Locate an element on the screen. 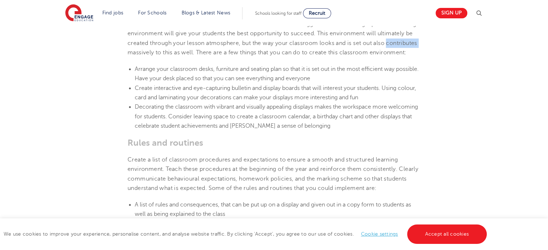  a: For Schools is located at coordinates (152, 13).